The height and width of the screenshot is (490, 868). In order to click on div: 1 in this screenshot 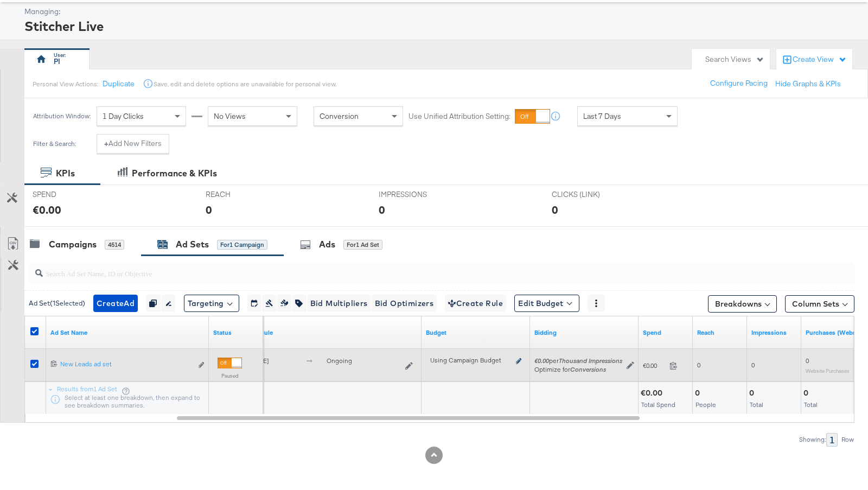, I will do `click(832, 439)`.